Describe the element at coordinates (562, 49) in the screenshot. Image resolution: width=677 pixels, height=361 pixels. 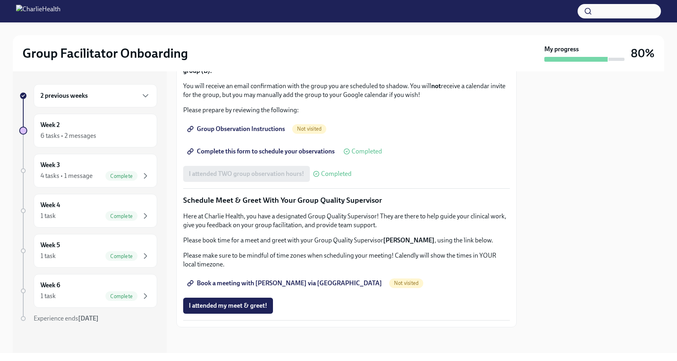
I see `strong: My progress` at that location.